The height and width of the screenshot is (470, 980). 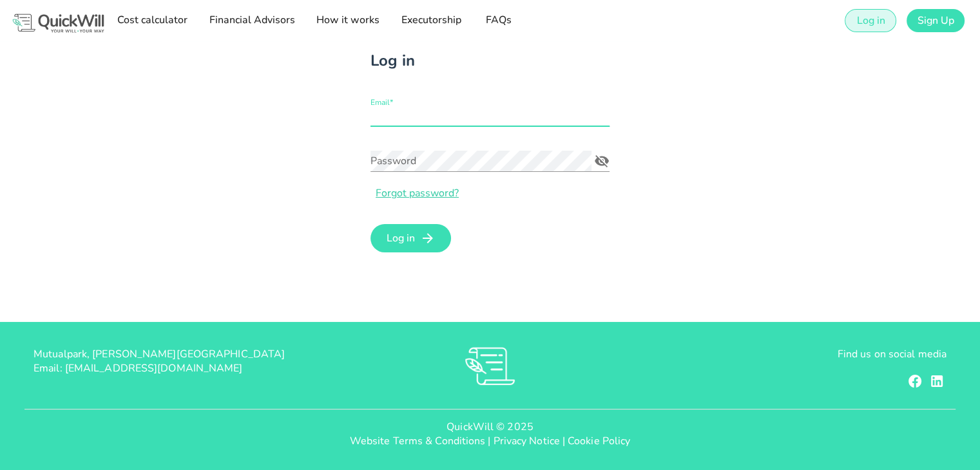 I want to click on img: Logo, so click(x=58, y=23).